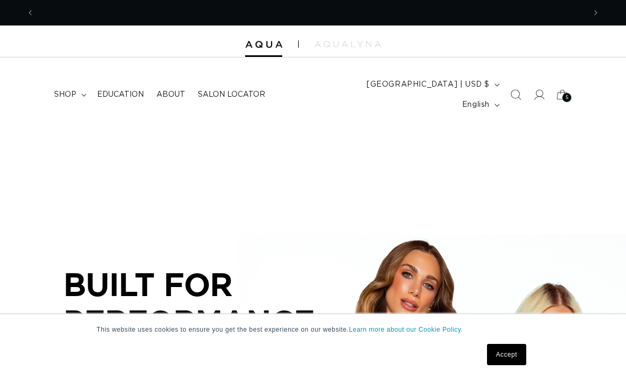  Describe the element at coordinates (264, 45) in the screenshot. I see `img: Aqua Hair Extensions` at that location.